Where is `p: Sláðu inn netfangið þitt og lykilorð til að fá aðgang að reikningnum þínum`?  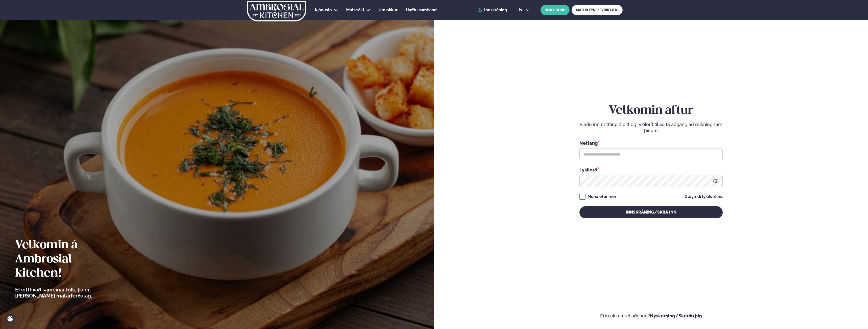 p: Sláðu inn netfangið þitt og lykilorð til að fá aðgang að reikningnum þínum is located at coordinates (651, 128).